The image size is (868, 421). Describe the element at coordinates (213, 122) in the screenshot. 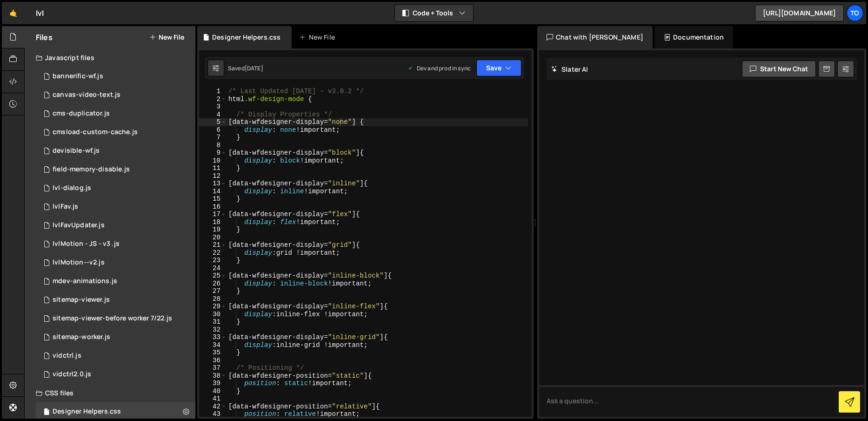

I see `div: 5` at that location.